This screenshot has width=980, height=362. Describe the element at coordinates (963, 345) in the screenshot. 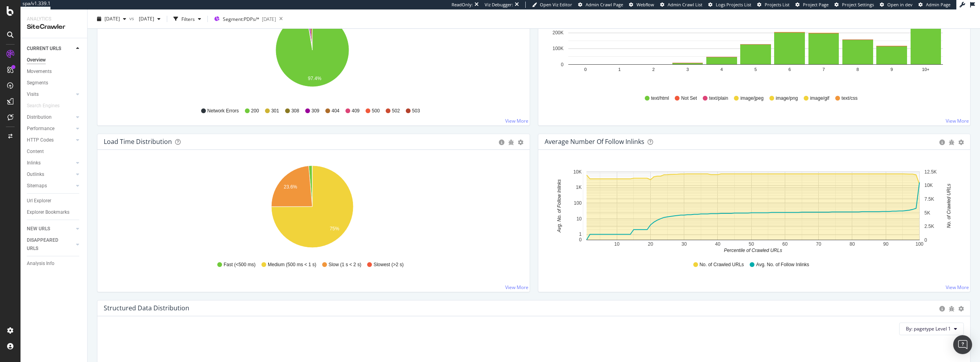

I see `div: Open Intercom Messenger` at that location.